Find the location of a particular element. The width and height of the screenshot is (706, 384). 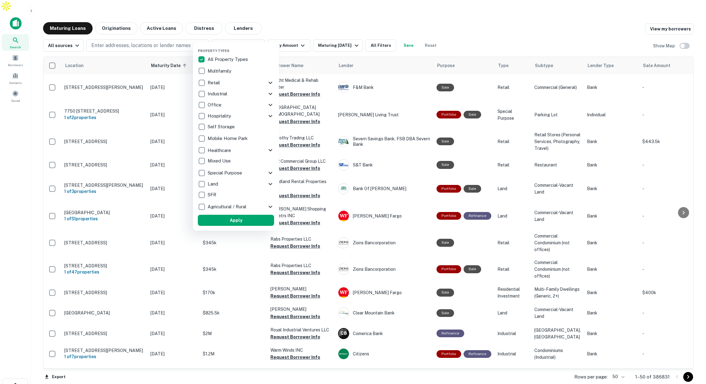

div: Industrial is located at coordinates (236, 94).